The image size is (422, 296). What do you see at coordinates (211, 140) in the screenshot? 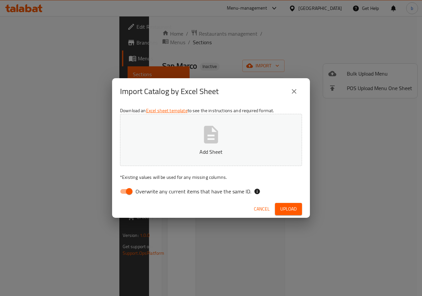
I see `button: Add Sheet` at bounding box center [211, 140].